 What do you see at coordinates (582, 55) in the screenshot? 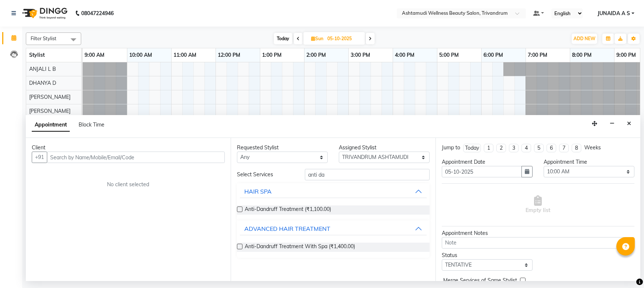
I see `a: 8:00 PM` at bounding box center [582, 55].